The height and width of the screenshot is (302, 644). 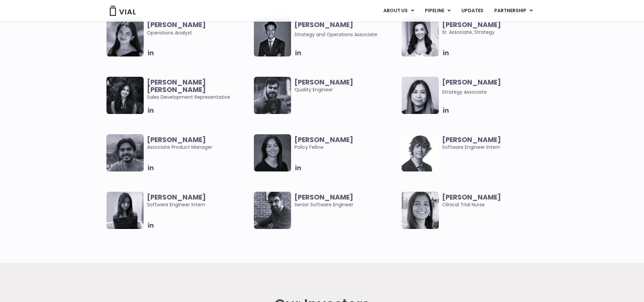 What do you see at coordinates (336, 34) in the screenshot?
I see `span: Strategy and Operations Associate` at bounding box center [336, 34].